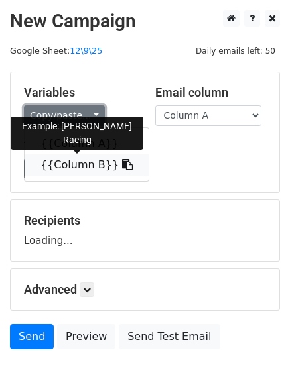 This screenshot has width=290, height=387. Describe the element at coordinates (235, 51) in the screenshot. I see `span: Daily emails left: 50` at that location.